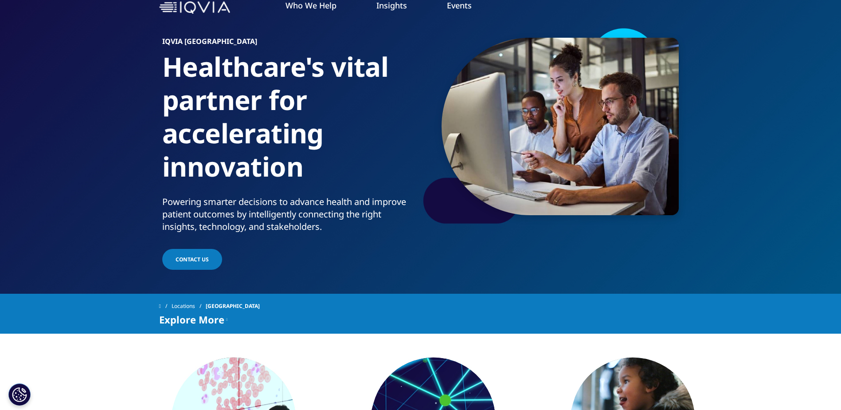  Describe the element at coordinates (192, 259) in the screenshot. I see `span: Contact Us` at that location.